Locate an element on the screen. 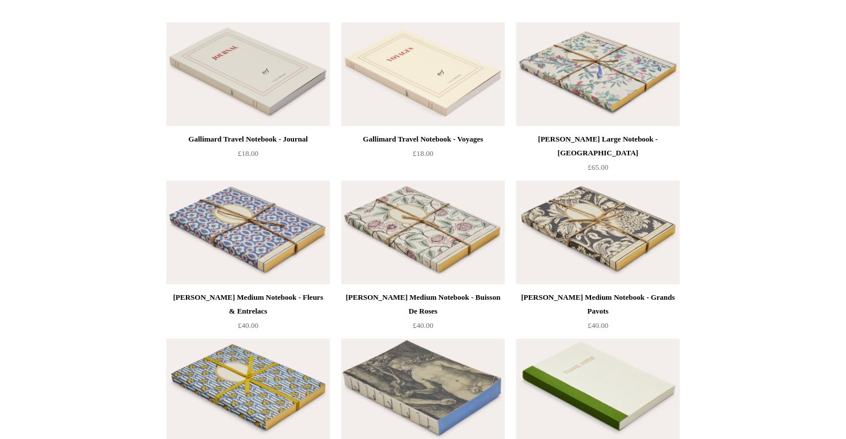  span: £65.00 is located at coordinates (598, 167).